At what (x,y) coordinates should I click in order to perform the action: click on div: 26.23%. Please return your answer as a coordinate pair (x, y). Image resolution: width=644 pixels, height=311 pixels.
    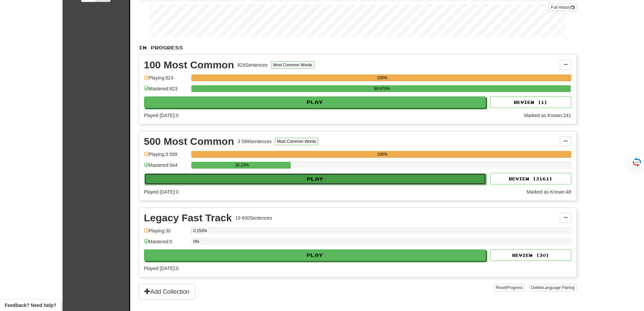
    Looking at the image, I should click on (242, 165).